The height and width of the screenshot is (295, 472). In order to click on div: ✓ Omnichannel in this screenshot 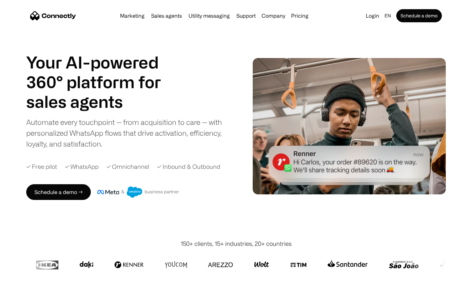, I will do `click(128, 166)`.